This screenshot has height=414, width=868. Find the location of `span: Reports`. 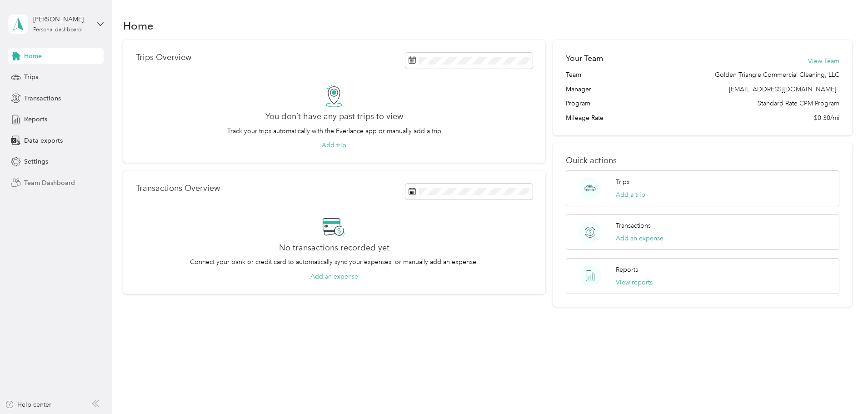

span: Reports is located at coordinates (35, 119).